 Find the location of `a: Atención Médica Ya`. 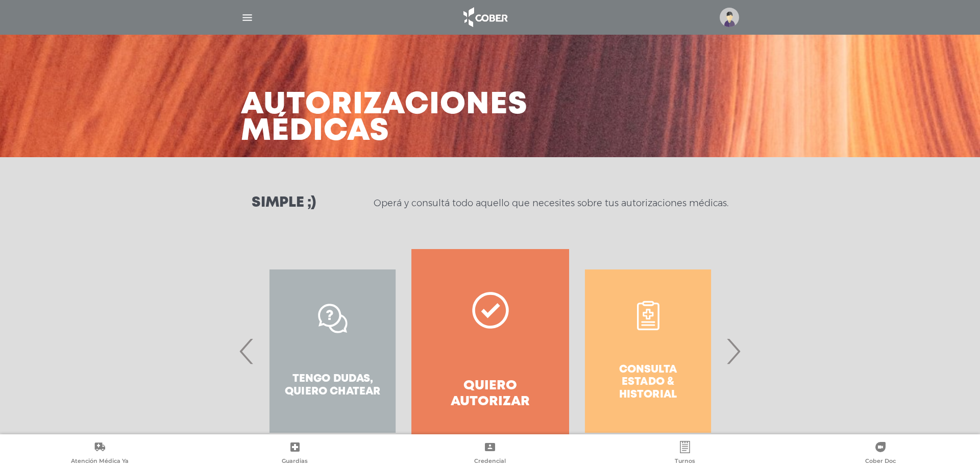

a: Atención Médica Ya is located at coordinates (99, 454).